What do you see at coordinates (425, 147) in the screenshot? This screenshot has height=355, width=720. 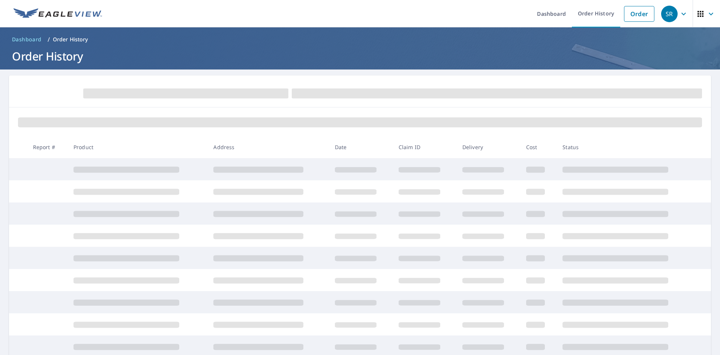 I see `th: Claim ID` at bounding box center [425, 147].